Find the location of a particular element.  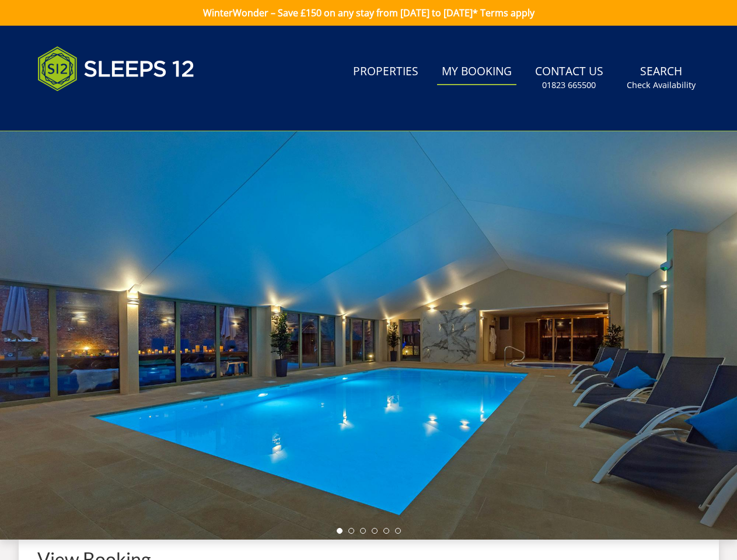

a: SearchCheck Availability is located at coordinates (661, 77).